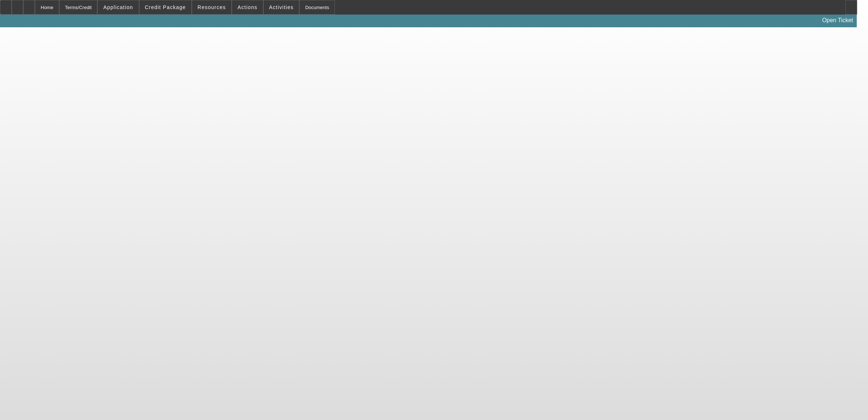 This screenshot has width=868, height=420. Describe the element at coordinates (247, 8) in the screenshot. I see `span: Actions` at that location.